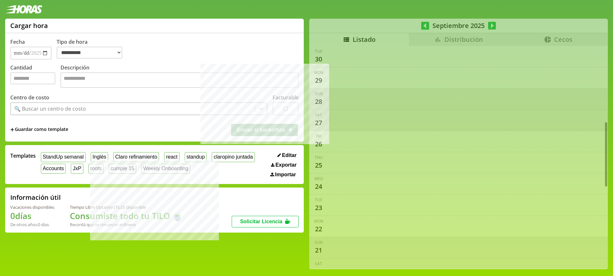 This screenshot has height=276, width=613. What do you see at coordinates (32, 207) in the screenshot?
I see `div: Vacaciones disponibles` at bounding box center [32, 207].